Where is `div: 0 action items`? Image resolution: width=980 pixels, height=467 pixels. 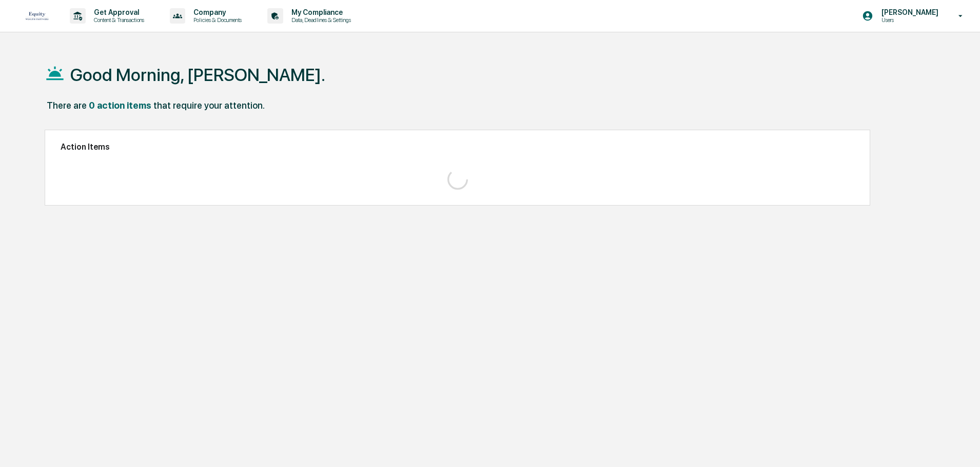 div: 0 action items is located at coordinates (120, 105).